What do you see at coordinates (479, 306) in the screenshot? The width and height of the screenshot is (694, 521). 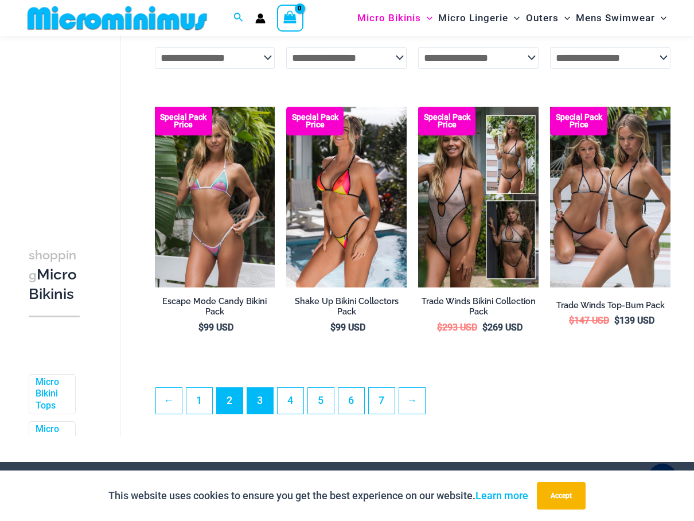 I see `h2: Trade Winds Bikini Collection Pack` at bounding box center [479, 306].